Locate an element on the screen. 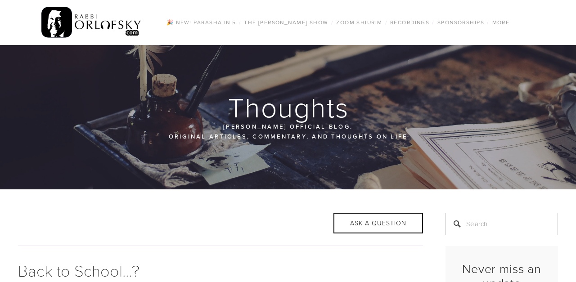 The width and height of the screenshot is (576, 282). a: More is located at coordinates (501, 23).